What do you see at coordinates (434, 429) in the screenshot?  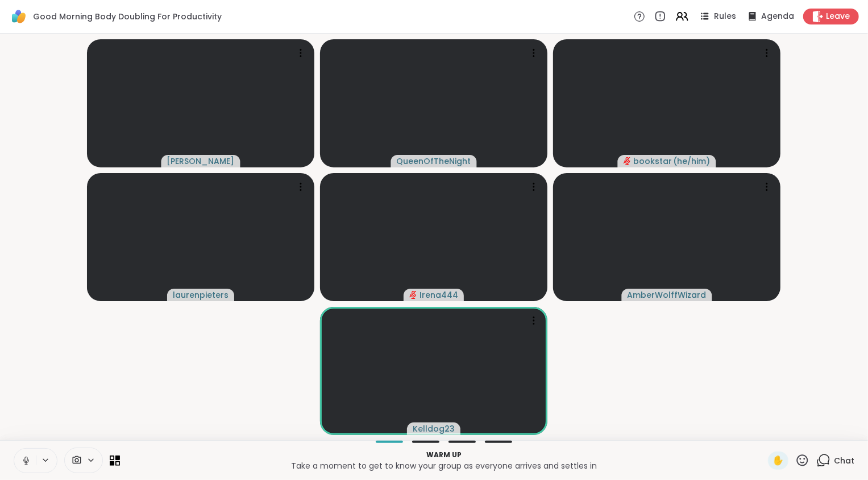 I see `span: Kelldog23` at bounding box center [434, 429].